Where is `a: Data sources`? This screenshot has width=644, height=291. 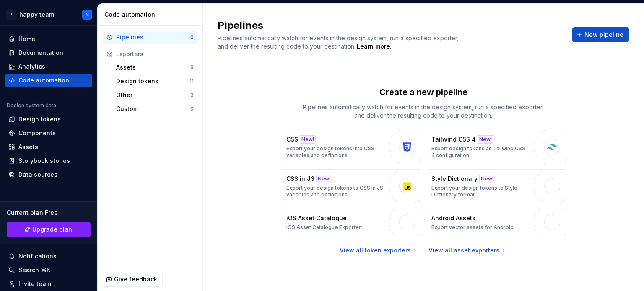
a: Data sources is located at coordinates (48, 175).